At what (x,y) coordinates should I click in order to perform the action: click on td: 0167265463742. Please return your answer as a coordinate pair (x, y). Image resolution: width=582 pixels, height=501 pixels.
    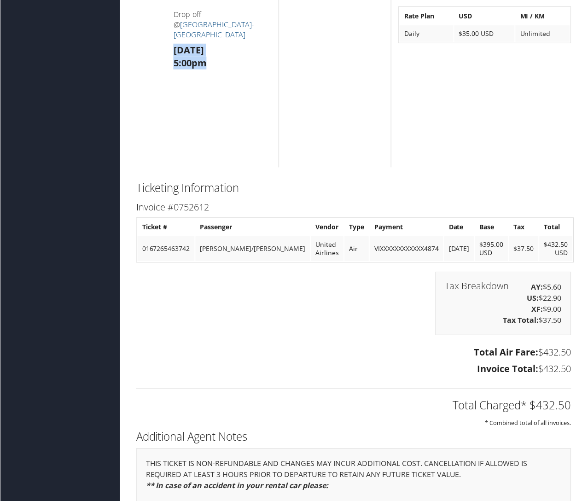
    Looking at the image, I should click on (166, 249).